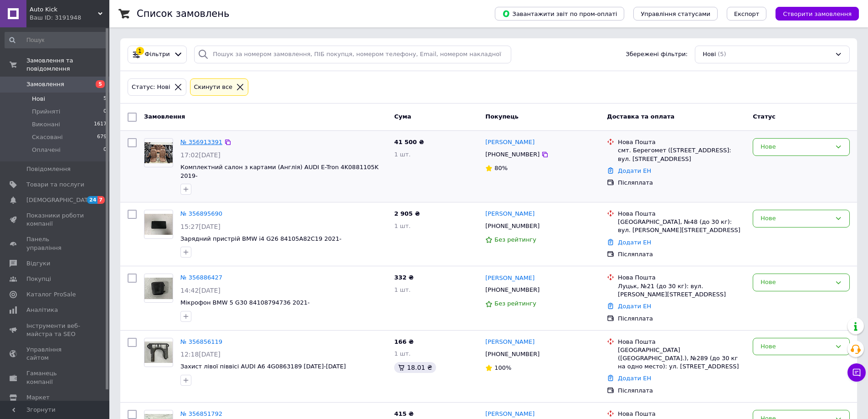 The width and height of the screenshot is (868, 419). I want to click on div: 1, so click(140, 51).